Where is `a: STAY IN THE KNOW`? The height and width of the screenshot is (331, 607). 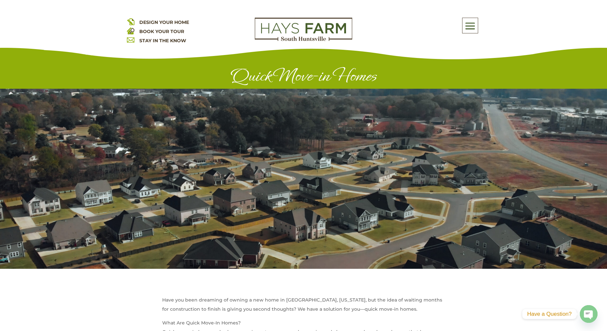
a: STAY IN THE KNOW is located at coordinates (162, 41).